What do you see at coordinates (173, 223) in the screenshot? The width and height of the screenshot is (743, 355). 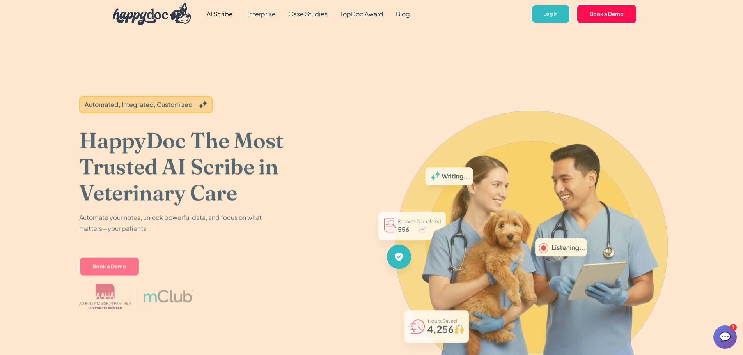 I see `p: Automate your notes, unlock powerful data, and focus on what matters—your patients.` at bounding box center [173, 223].